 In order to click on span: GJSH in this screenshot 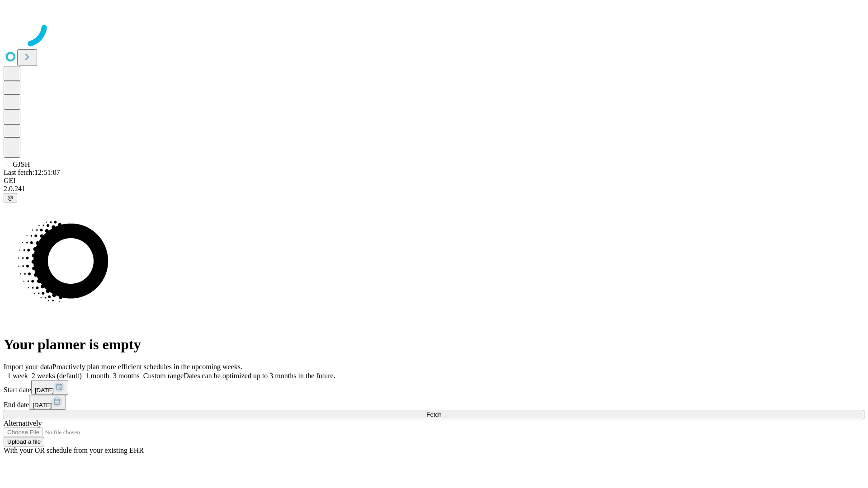, I will do `click(21, 164)`.